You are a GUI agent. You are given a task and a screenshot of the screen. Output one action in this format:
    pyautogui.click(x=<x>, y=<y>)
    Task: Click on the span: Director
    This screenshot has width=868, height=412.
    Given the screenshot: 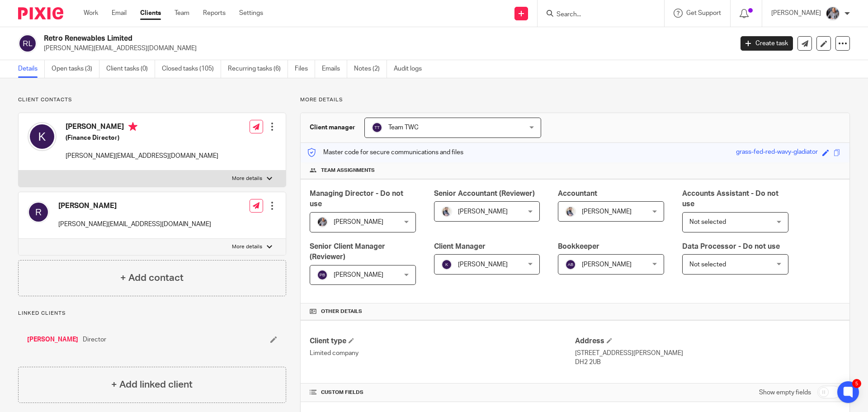 What is the action you would take?
    pyautogui.click(x=94, y=340)
    